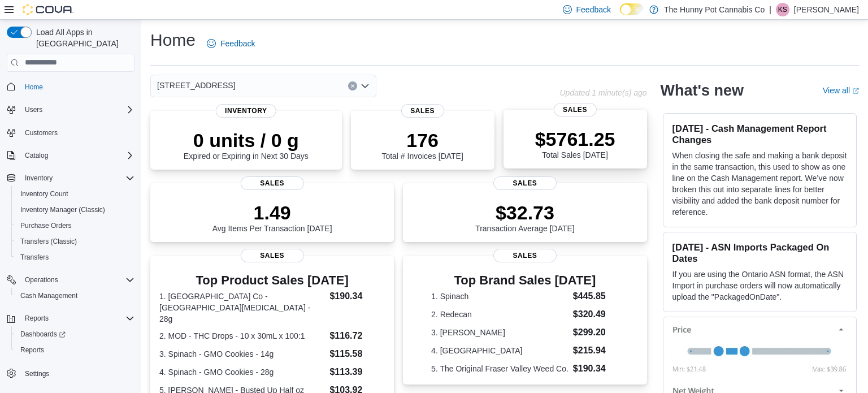  I want to click on a: Settings, so click(36, 374).